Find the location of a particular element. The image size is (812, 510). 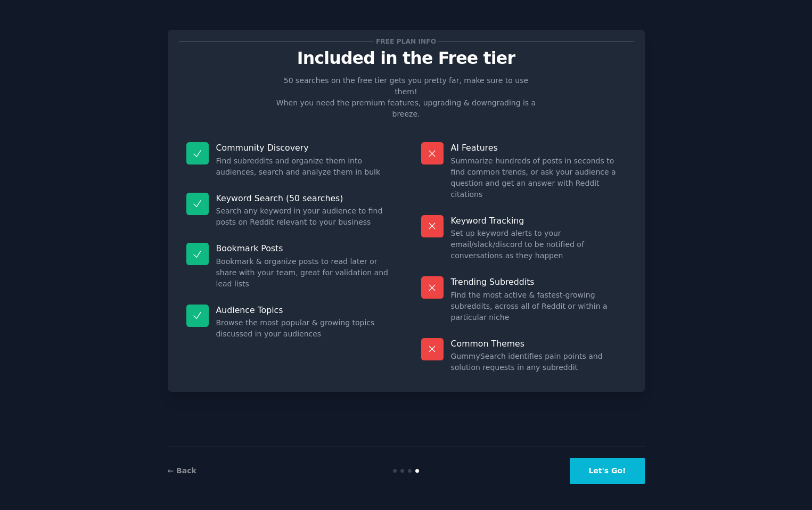

dd: GummySearch identifies pain points and solution requests in any subreddit is located at coordinates (538, 362).